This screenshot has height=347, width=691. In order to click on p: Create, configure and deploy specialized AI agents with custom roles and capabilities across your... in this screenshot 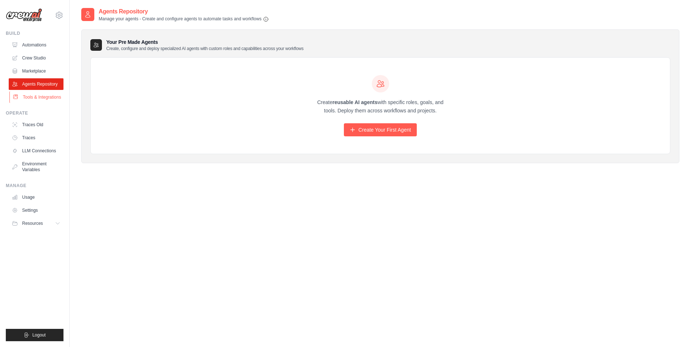, I will do `click(205, 49)`.